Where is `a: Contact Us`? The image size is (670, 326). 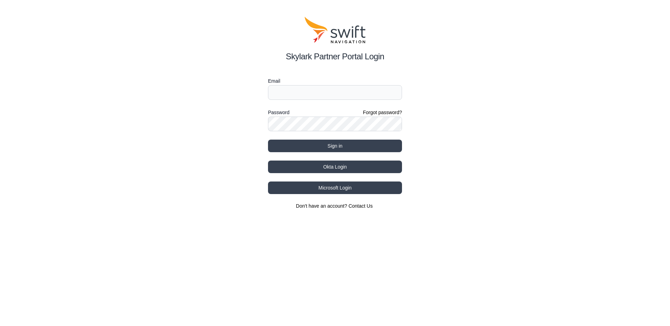 a: Contact Us is located at coordinates (361, 206).